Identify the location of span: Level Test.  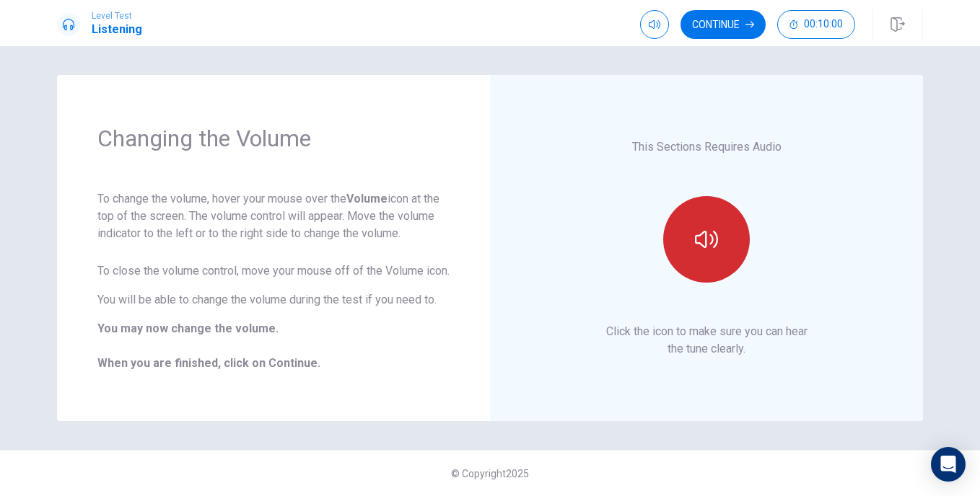
(117, 16).